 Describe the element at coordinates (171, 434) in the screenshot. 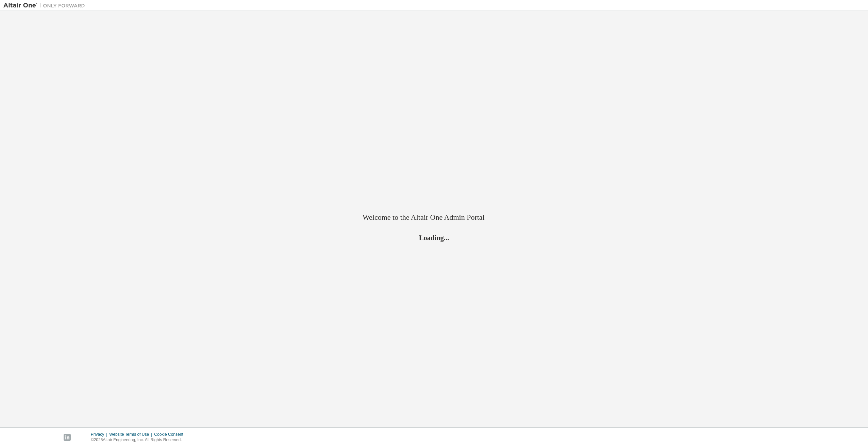

I see `div: Cookie Consent` at that location.